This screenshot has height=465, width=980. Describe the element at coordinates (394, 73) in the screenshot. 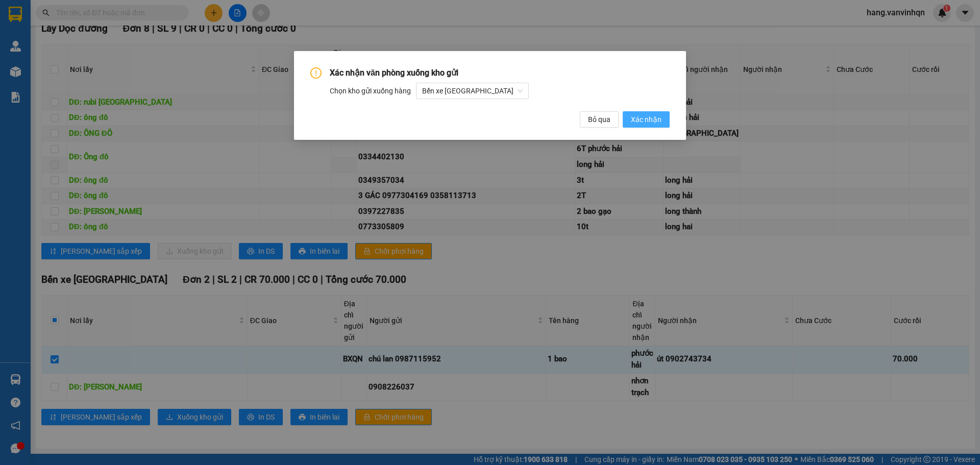

I see `span: Xác nhận văn phòng xuống kho gửi` at that location.